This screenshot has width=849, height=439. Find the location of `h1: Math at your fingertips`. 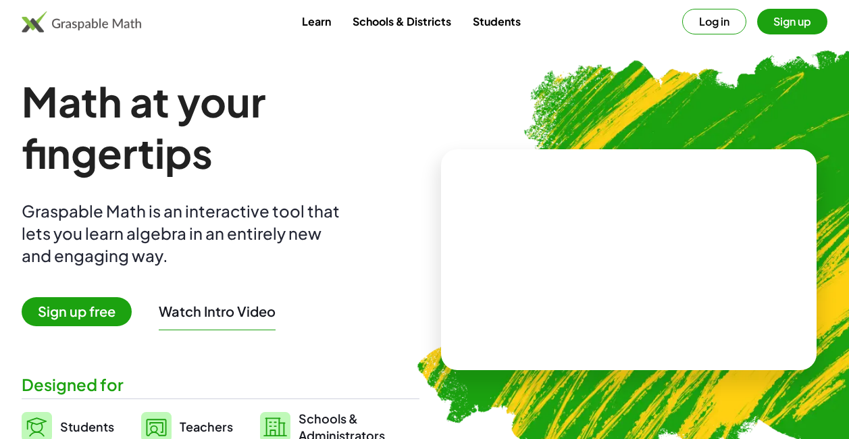

h1: Math at your fingertips is located at coordinates (220, 127).